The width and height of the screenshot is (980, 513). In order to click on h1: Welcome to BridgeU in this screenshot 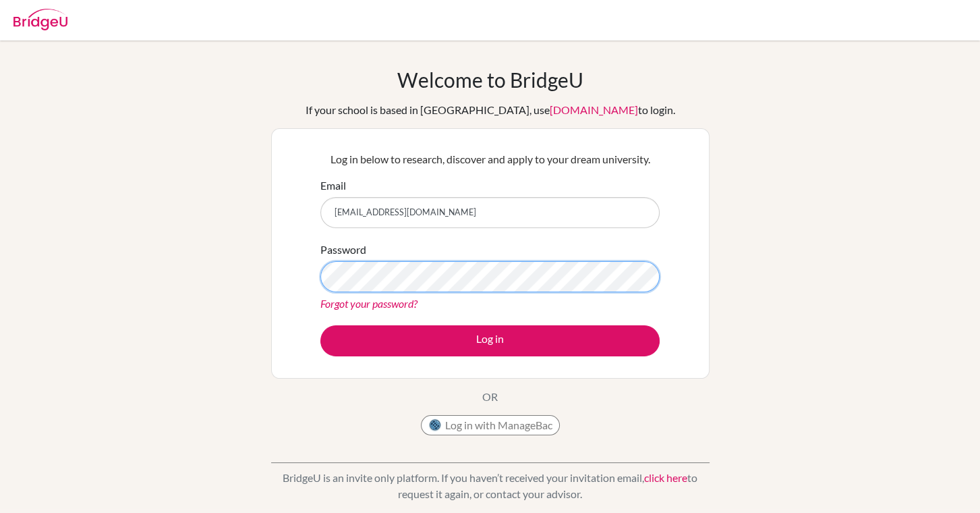, I will do `click(490, 80)`.